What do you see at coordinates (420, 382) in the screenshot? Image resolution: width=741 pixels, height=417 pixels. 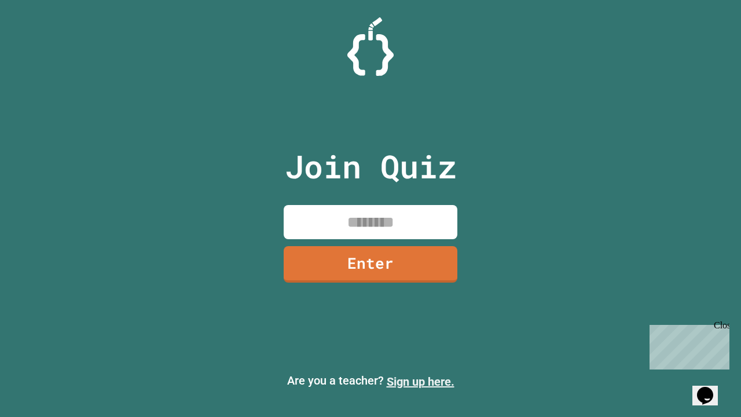 I see `a: Sign up here.` at bounding box center [420, 382].